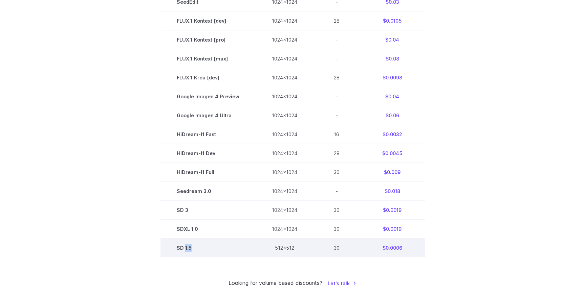 The width and height of the screenshot is (585, 296). Describe the element at coordinates (392, 248) in the screenshot. I see `td: $0.0006` at that location.